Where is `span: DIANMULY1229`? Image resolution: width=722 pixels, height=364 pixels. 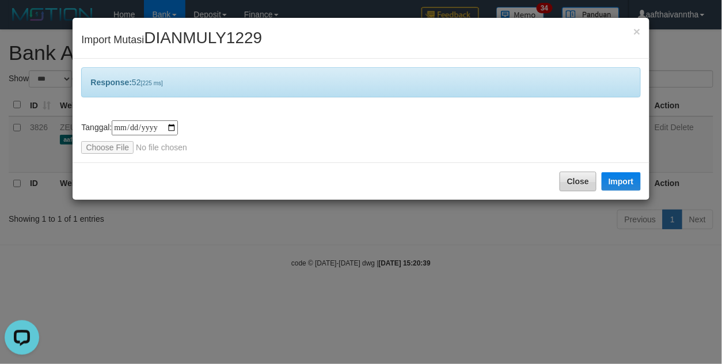
span: DIANMULY1229 is located at coordinates (203, 37).